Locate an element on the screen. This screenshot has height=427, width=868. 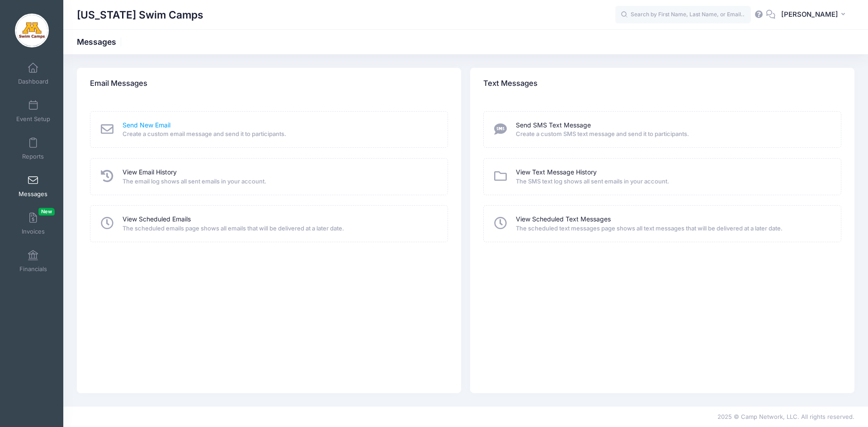
h4: Text Messages is located at coordinates (510, 84).